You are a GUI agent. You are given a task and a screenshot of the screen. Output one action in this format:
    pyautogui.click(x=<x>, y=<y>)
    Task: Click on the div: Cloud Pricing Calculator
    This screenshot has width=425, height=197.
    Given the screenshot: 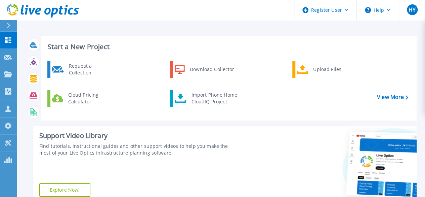 What is the action you would take?
    pyautogui.click(x=90, y=98)
    